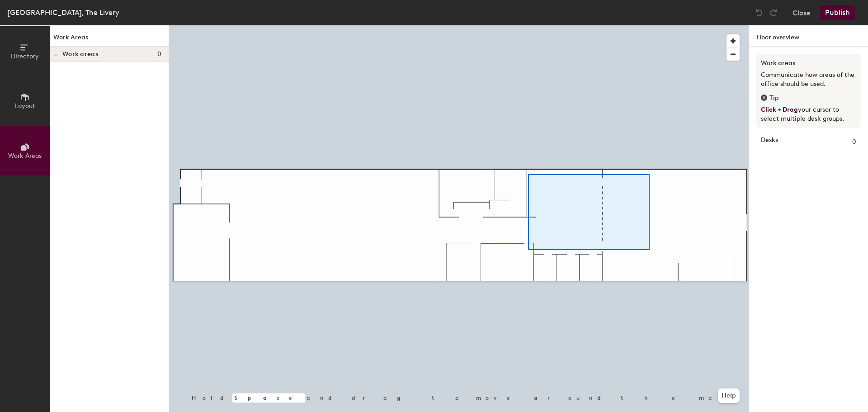 The height and width of the screenshot is (412, 868). What do you see at coordinates (808, 114) in the screenshot?
I see `p: your cursor to select multiple desk groups.` at bounding box center [808, 114].